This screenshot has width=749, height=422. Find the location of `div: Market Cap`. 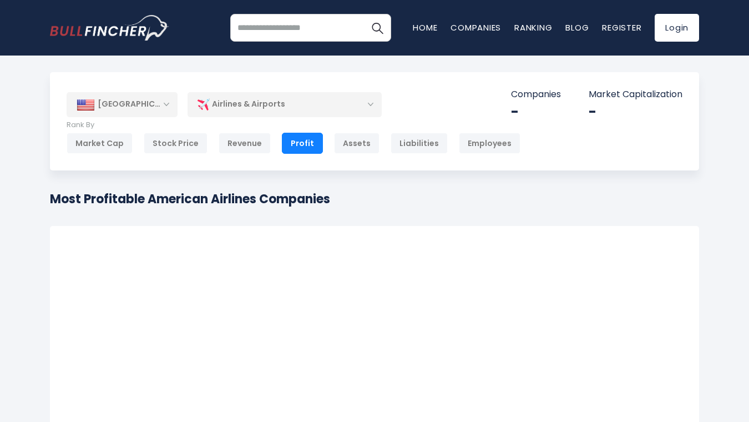

div: Market Cap is located at coordinates (99, 143).